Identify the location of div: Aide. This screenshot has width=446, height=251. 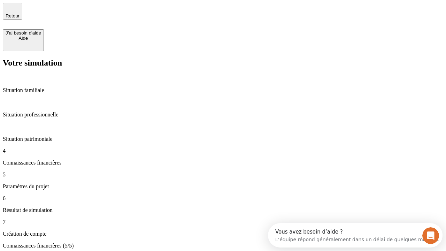
(23, 38).